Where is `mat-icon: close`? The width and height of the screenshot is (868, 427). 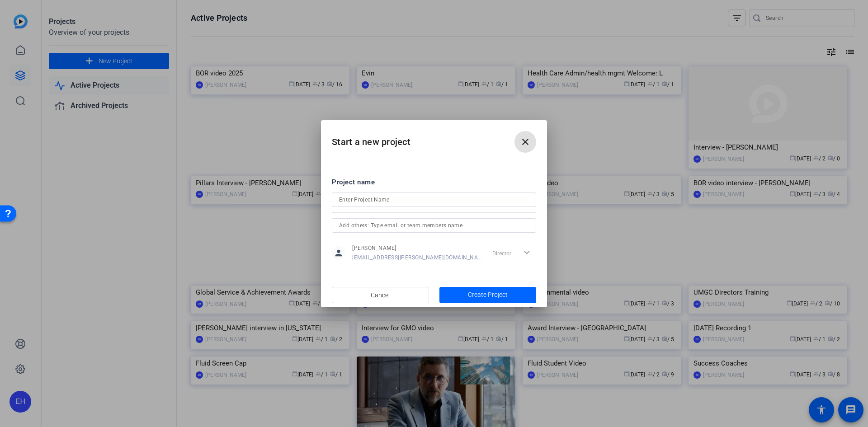 mat-icon: close is located at coordinates (525, 142).